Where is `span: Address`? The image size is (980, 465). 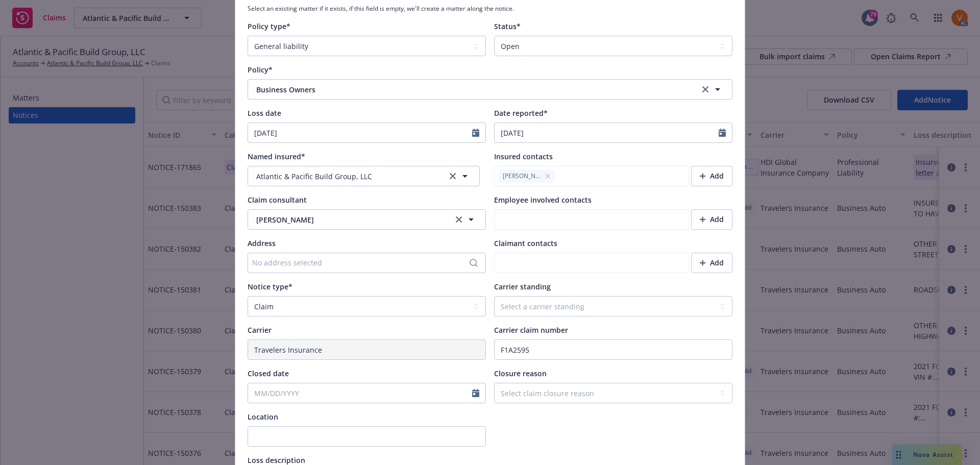
span: Address is located at coordinates (261, 243).